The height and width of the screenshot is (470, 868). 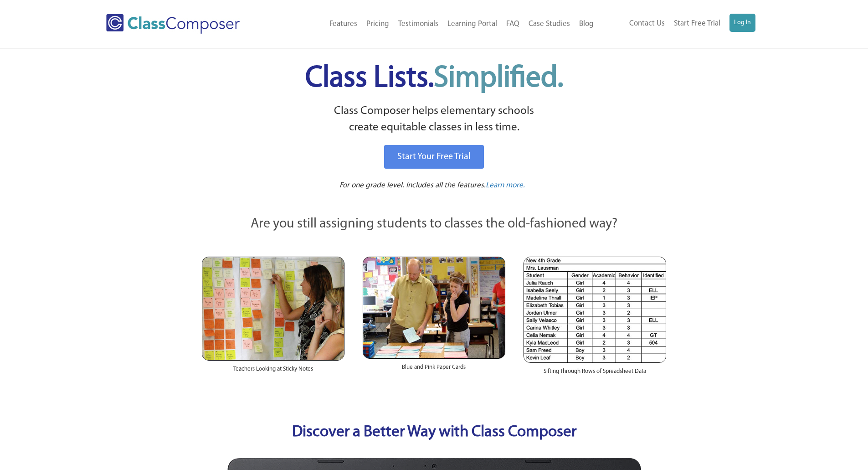 I want to click on a: Learn more., so click(x=505, y=186).